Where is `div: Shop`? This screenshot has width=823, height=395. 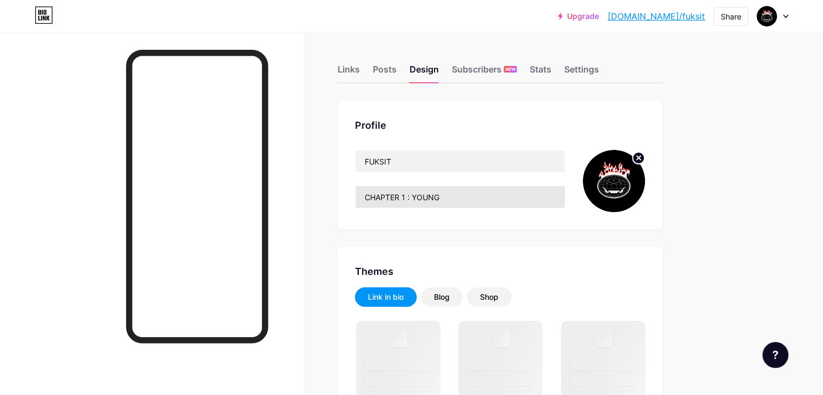 div: Shop is located at coordinates (489, 297).